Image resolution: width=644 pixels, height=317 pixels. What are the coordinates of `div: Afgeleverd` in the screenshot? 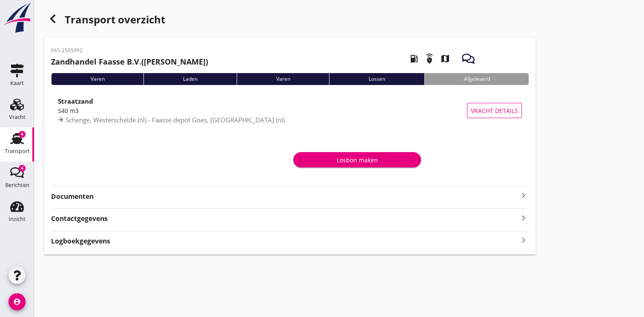 It's located at (476, 79).